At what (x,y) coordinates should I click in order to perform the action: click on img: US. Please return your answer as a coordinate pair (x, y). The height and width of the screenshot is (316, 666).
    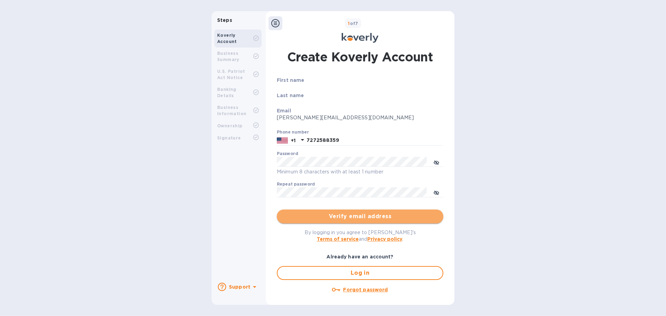
    Looking at the image, I should click on (282, 140).